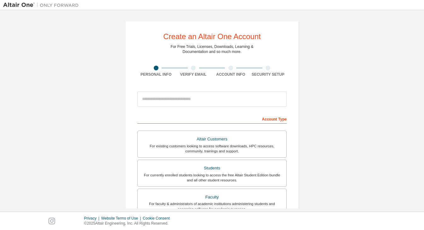  What do you see at coordinates (212, 118) in the screenshot?
I see `div: Account Type` at bounding box center [212, 118].